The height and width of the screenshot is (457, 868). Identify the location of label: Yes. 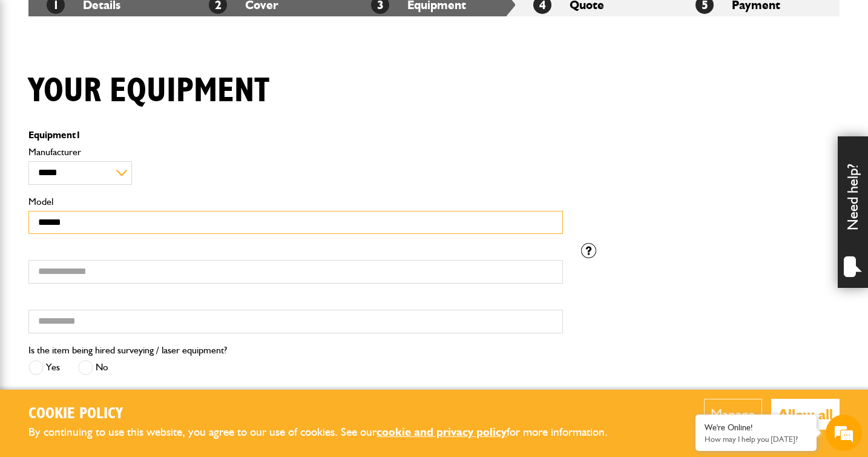
(44, 367).